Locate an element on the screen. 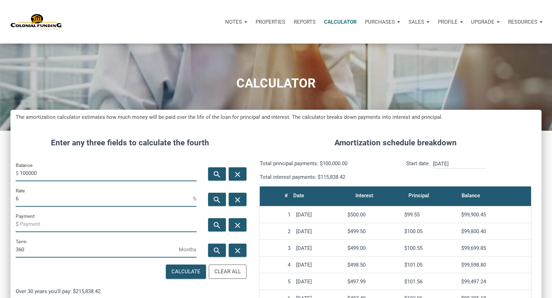  div: $497.99 is located at coordinates (373, 282).